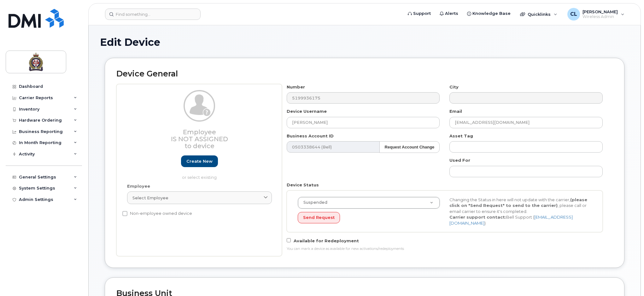 This screenshot has height=296, width=644. Describe the element at coordinates (460, 160) in the screenshot. I see `label: Used For` at that location.